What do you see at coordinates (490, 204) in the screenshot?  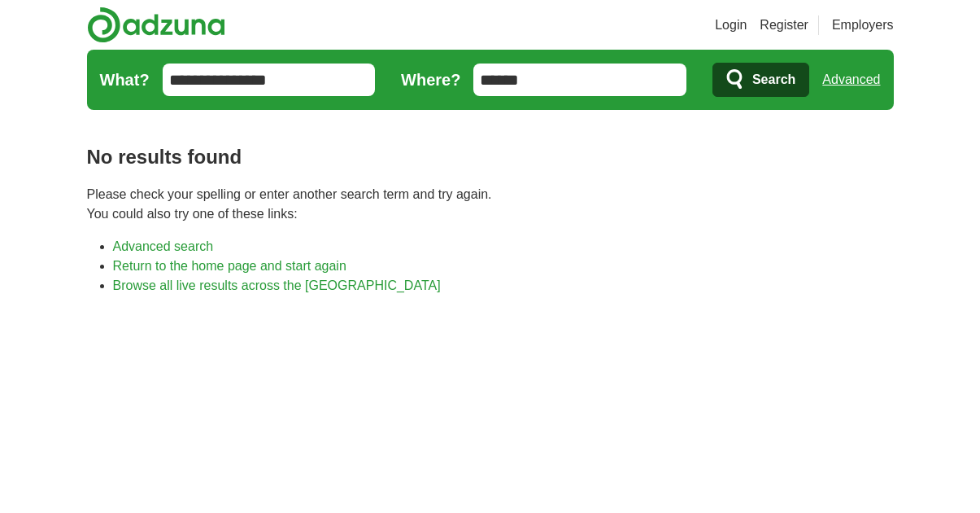 I see `p: Please check your spelling or enter another search term and try again. You could also try one of ...` at bounding box center [490, 204].